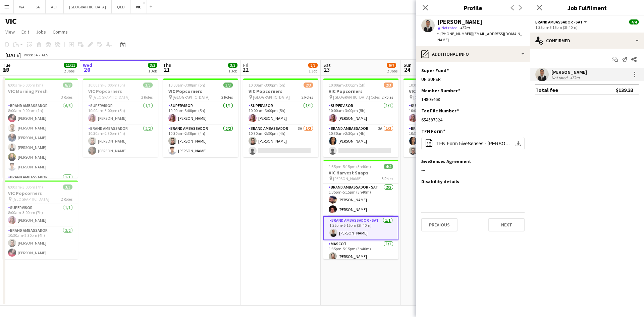 This screenshot has width=644, height=317. Describe the element at coordinates (6, 70) in the screenshot. I see `span: 19` at that location.